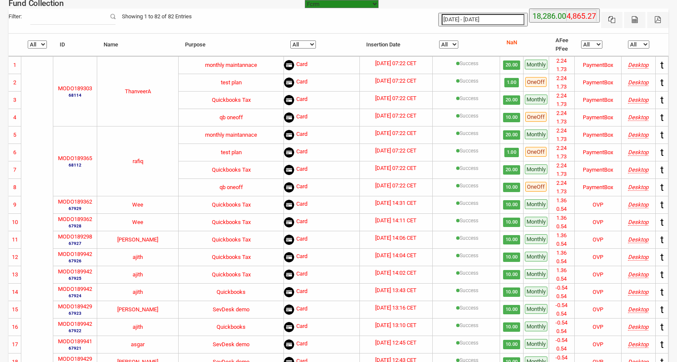  I want to click on button: 18,286.004,865.27, so click(564, 15).